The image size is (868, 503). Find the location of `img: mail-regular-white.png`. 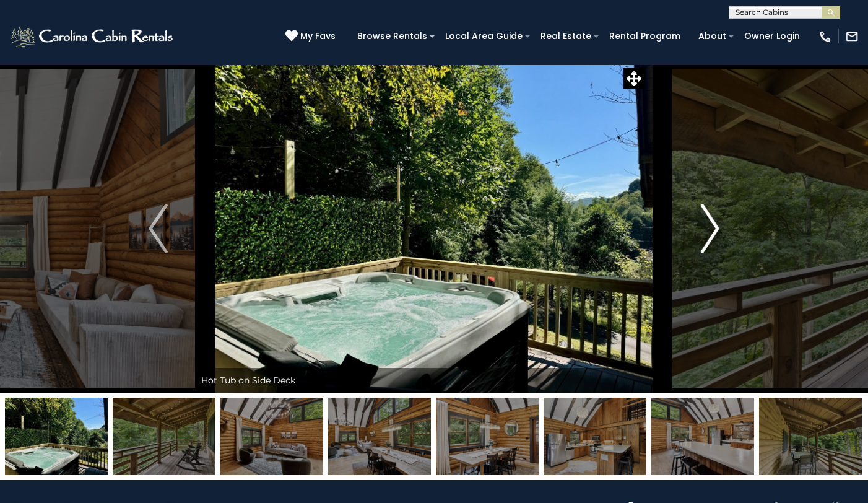

img: mail-regular-white.png is located at coordinates (852, 37).